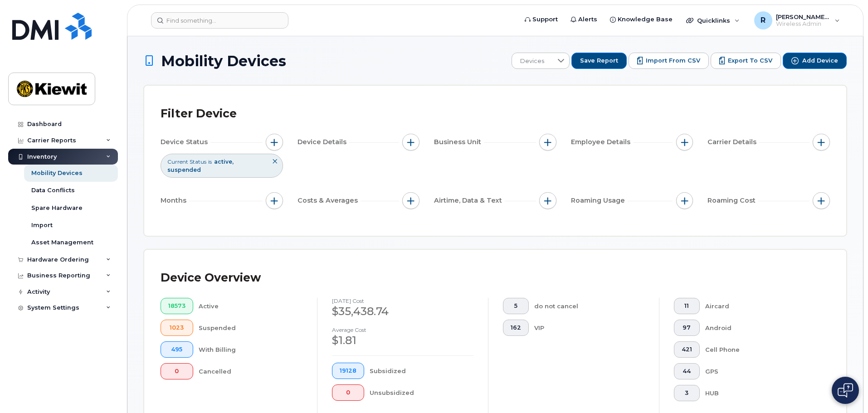 This screenshot has width=868, height=413. Describe the element at coordinates (686, 372) in the screenshot. I see `button: 44` at that location.